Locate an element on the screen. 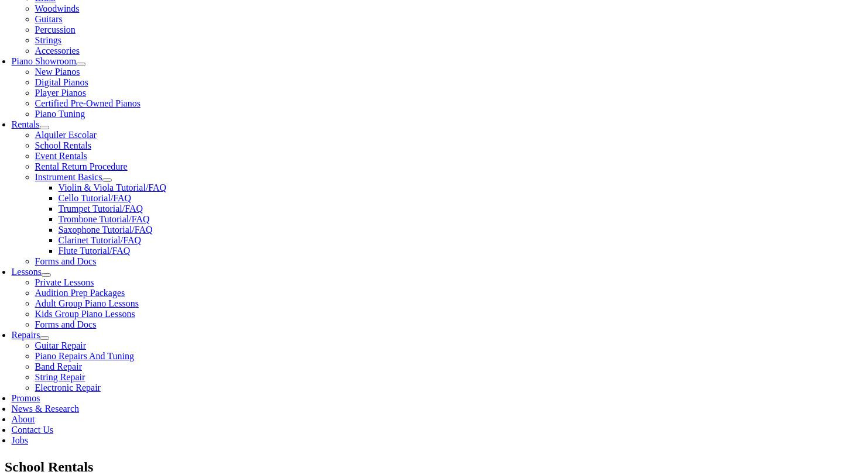 The image size is (843, 475). a: Kids Group Piano Lessons is located at coordinates (85, 314).